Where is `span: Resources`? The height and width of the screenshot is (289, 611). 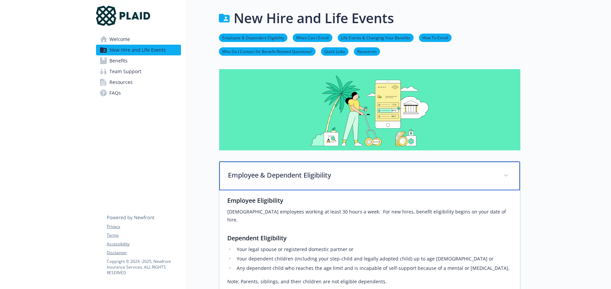
span: Resources is located at coordinates (121, 82).